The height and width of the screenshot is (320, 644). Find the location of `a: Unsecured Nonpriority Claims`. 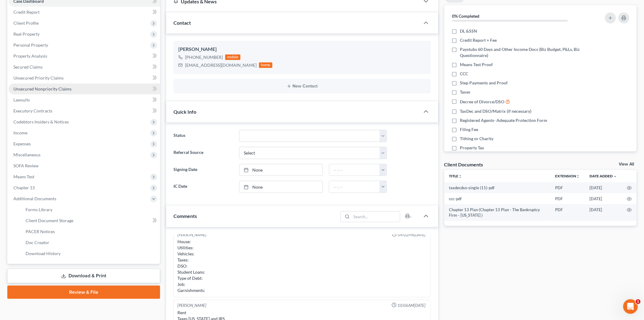

a: Unsecured Nonpriority Claims is located at coordinates (84, 89).